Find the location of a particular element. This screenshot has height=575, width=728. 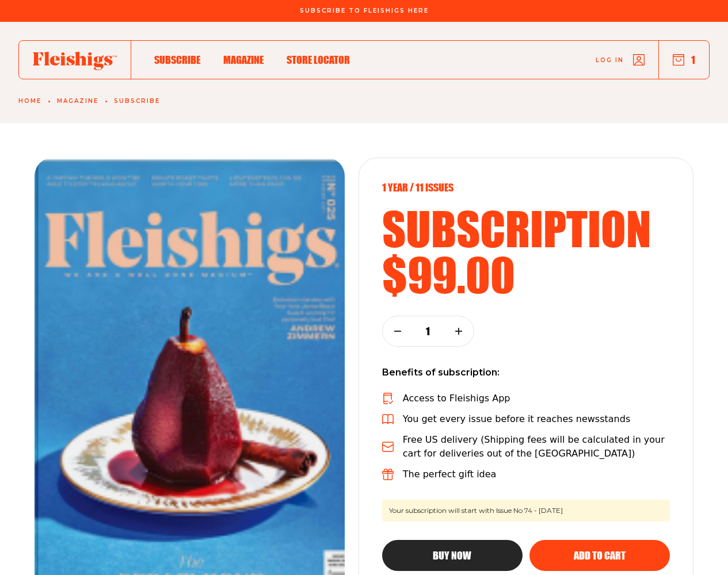

a: Log in is located at coordinates (620, 60).